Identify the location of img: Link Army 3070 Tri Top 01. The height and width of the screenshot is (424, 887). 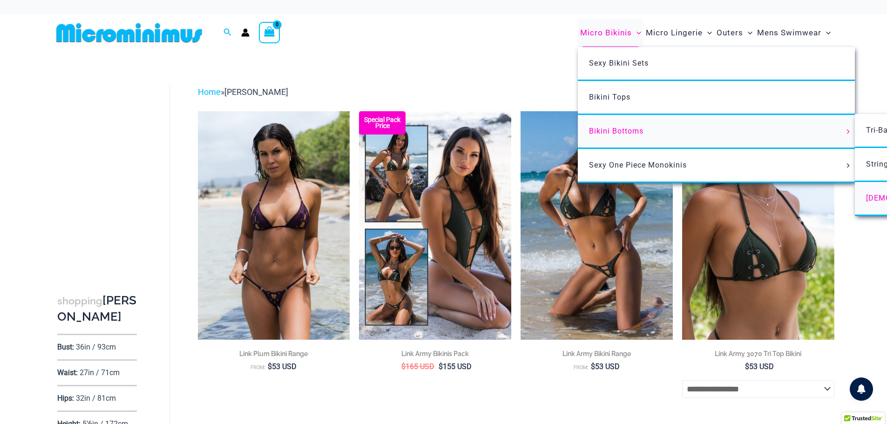
(758, 225).